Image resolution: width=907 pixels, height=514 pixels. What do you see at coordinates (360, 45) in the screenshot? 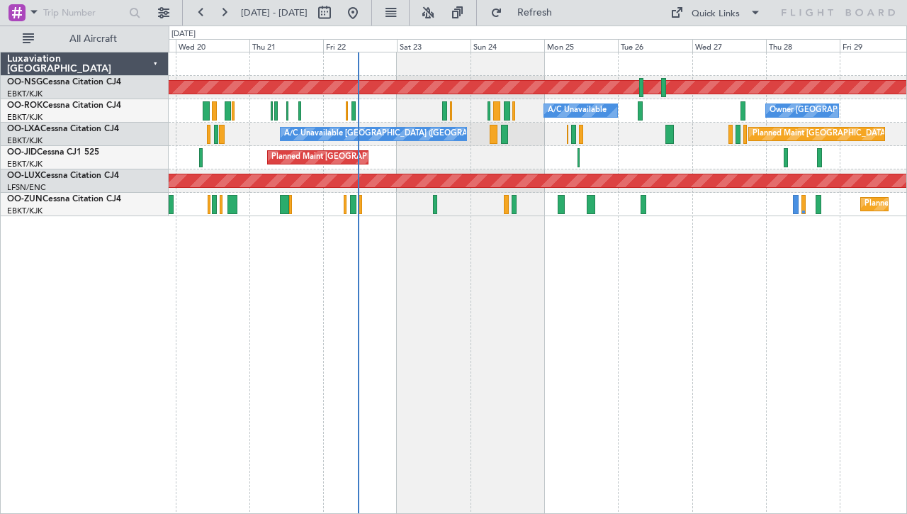
I see `div: Fri 22` at bounding box center [360, 45].